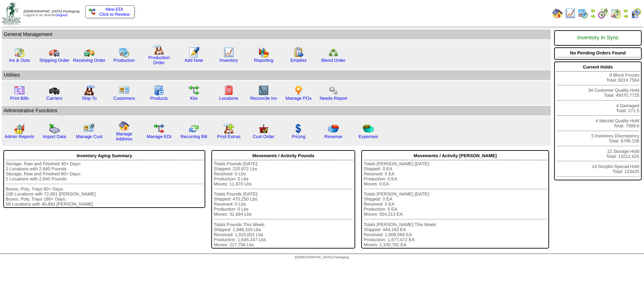 Image resolution: width=644 pixels, height=306 pixels. I want to click on td: Adminstrative Functions, so click(276, 110).